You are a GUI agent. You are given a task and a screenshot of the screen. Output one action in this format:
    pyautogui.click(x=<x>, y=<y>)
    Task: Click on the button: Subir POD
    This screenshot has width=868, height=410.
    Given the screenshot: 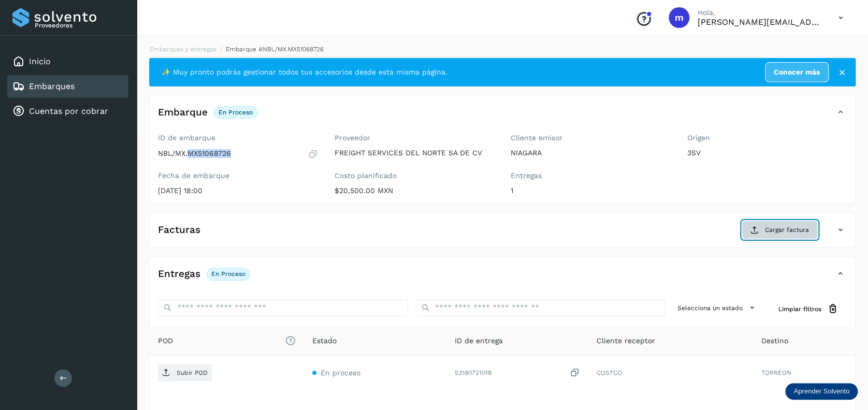 What is the action you would take?
    pyautogui.click(x=185, y=373)
    